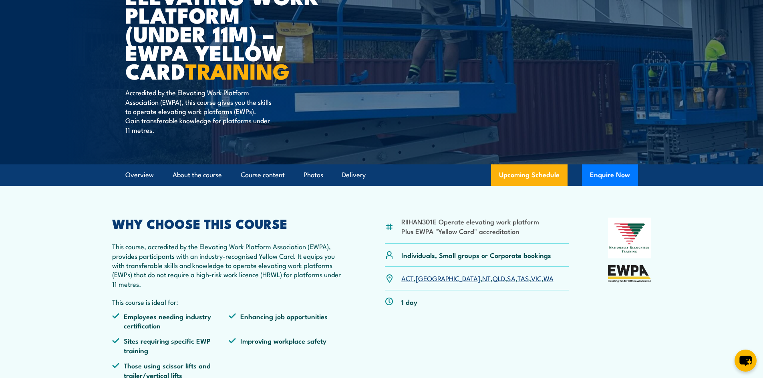 This screenshot has width=763, height=378. Describe the element at coordinates (313, 175) in the screenshot. I see `a: Photos` at that location.